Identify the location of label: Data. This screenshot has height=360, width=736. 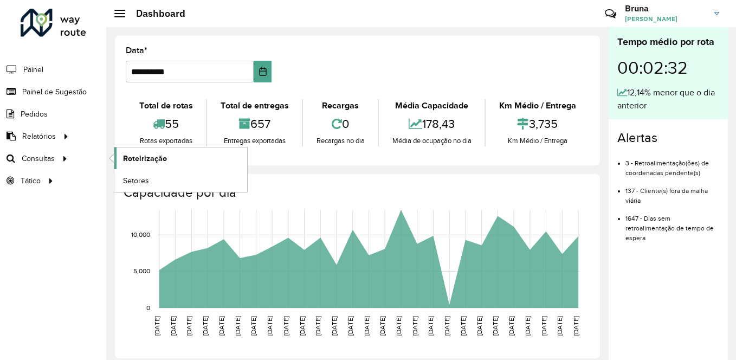
(137, 50).